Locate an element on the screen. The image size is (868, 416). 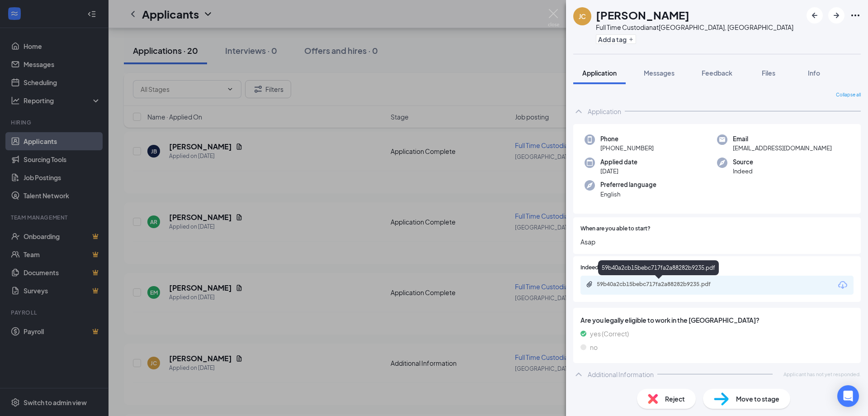
span: yes (Correct) is located at coordinates (610, 334).